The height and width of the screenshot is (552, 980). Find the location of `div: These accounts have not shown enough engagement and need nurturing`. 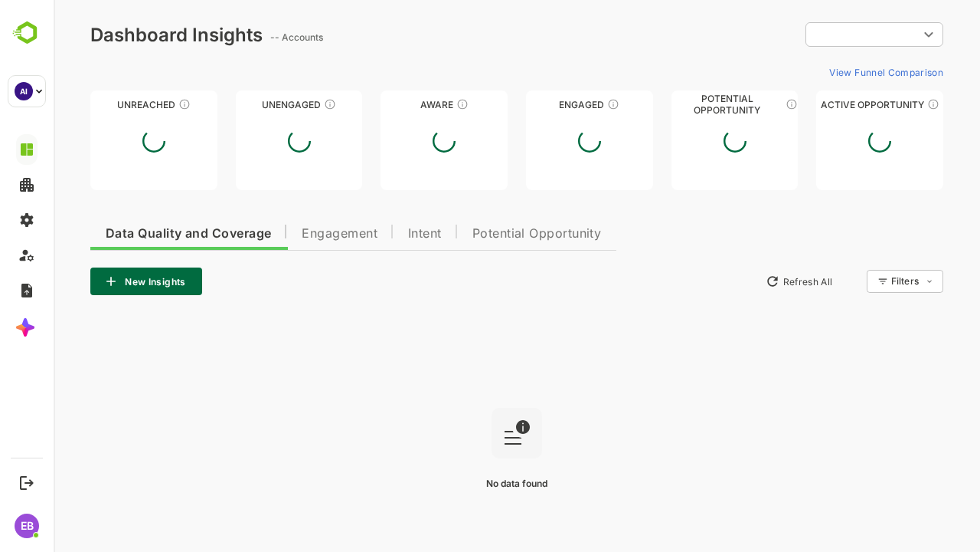

div: These accounts have not shown enough engagement and need nurturing is located at coordinates (277, 104).